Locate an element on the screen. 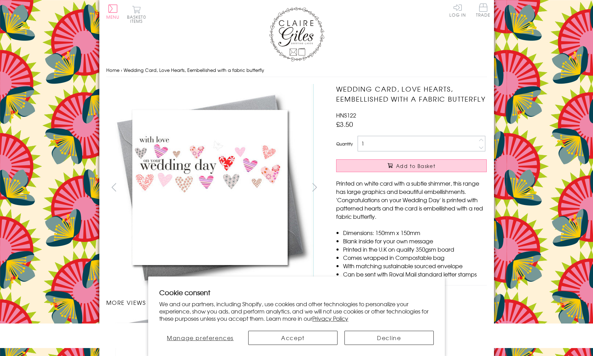 The width and height of the screenshot is (593, 356). li: Dimensions: 150mm x 150mm is located at coordinates (415, 233).